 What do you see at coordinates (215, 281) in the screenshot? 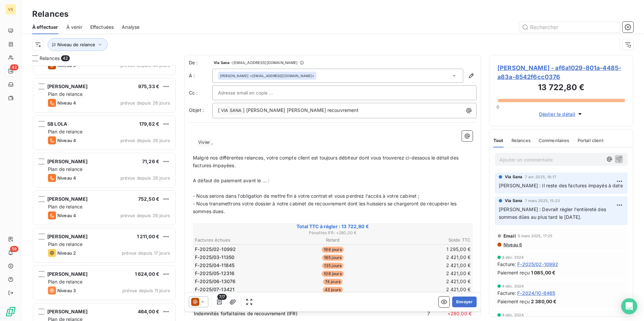
I see `span: F-2025/06-13076` at bounding box center [215, 281].